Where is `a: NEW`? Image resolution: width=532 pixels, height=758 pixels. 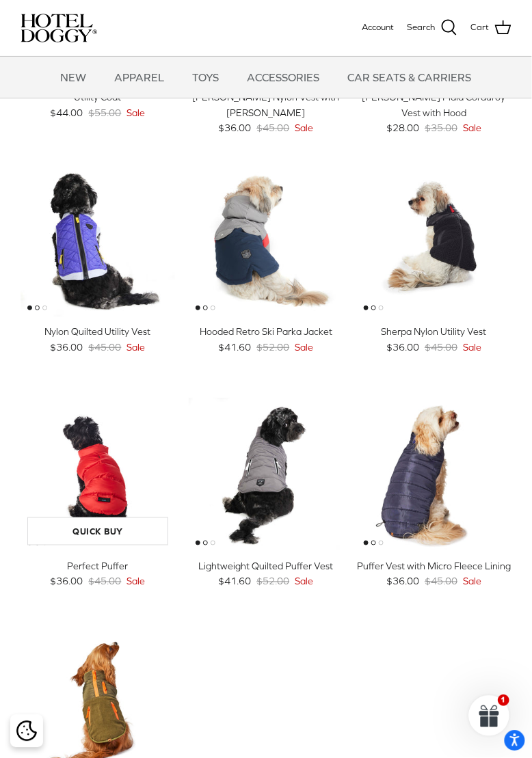 a: NEW is located at coordinates (74, 77).